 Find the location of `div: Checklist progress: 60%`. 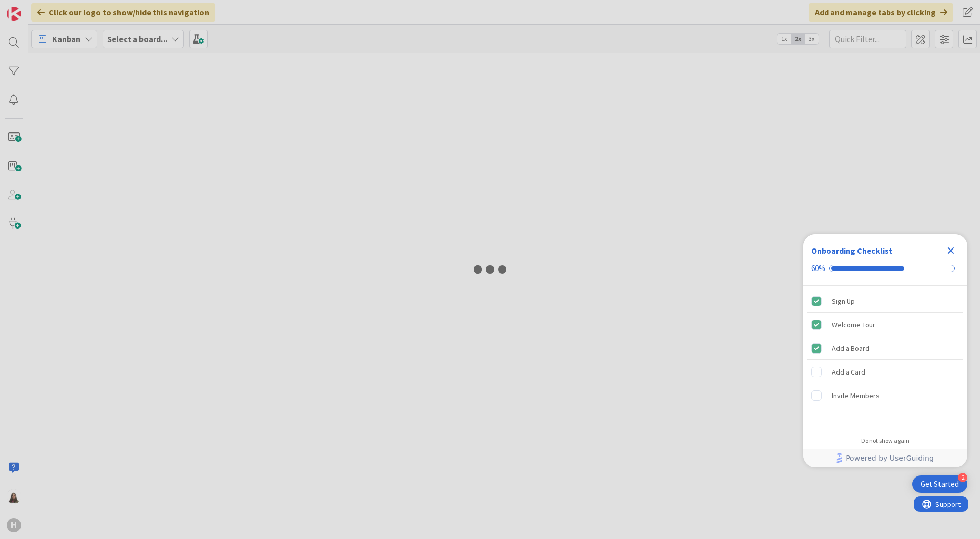

div: Checklist progress: 60% is located at coordinates (885, 269).